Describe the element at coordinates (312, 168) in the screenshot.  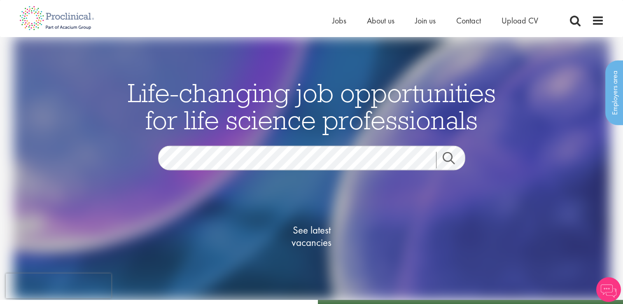
I see `img: candidate home` at that location.